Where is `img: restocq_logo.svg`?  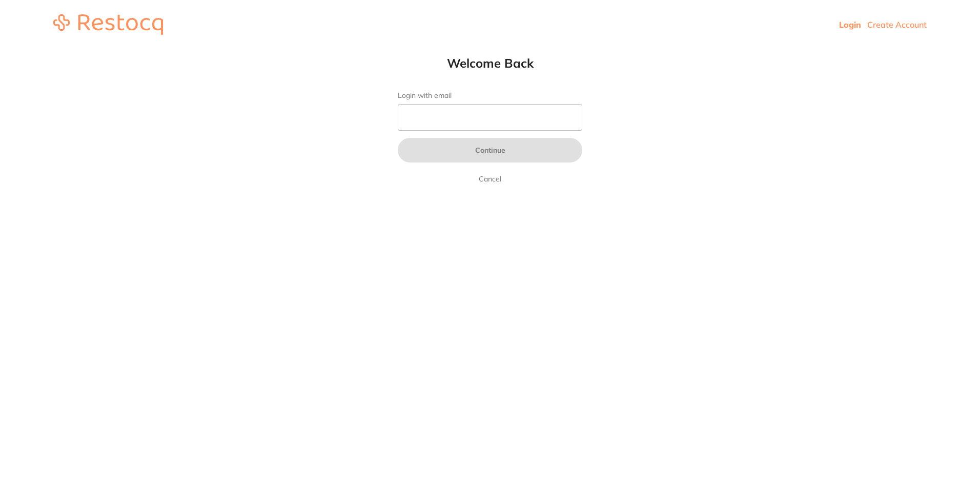 img: restocq_logo.svg is located at coordinates (108, 25).